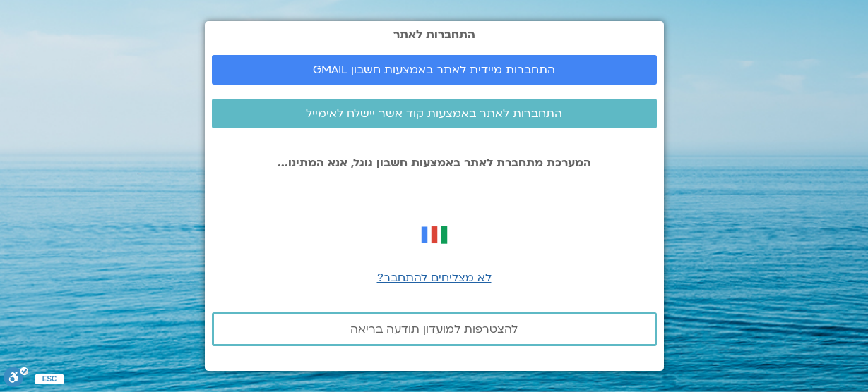  I want to click on span: התחברות מיידית לאתר באמצעות חשבון GMAIL, so click(434, 70).